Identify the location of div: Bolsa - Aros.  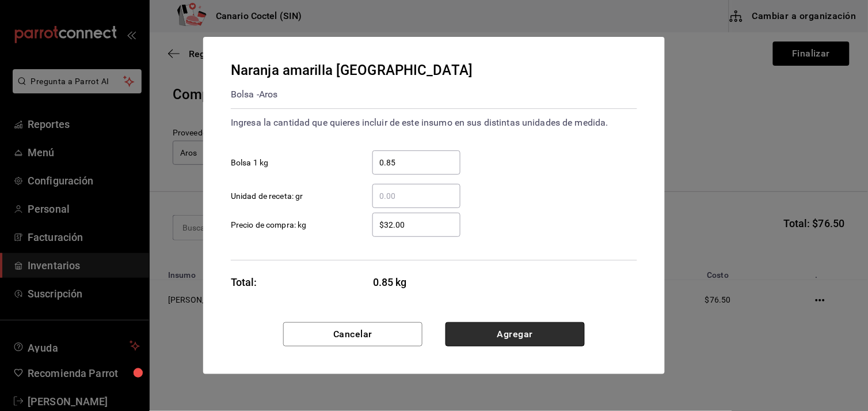
(352, 94).